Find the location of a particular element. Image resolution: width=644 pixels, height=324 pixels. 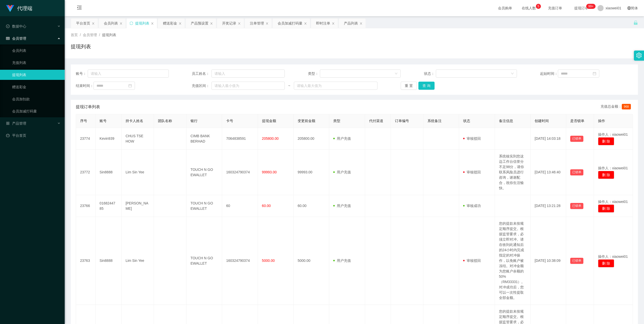

span: 账号 is located at coordinates (103, 121).